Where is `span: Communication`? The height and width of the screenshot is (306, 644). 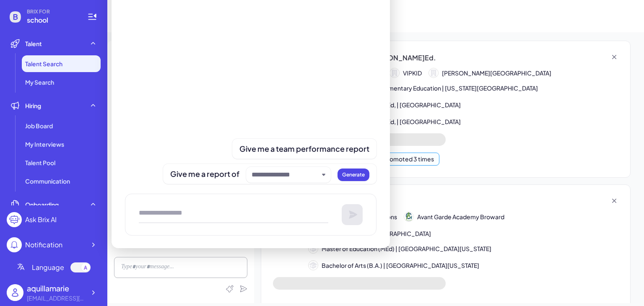
span: Communication is located at coordinates (48, 181).